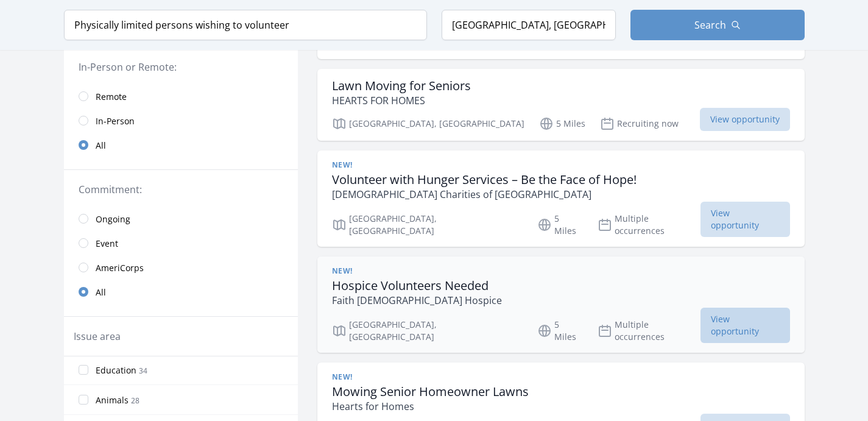  Describe the element at coordinates (430, 391) in the screenshot. I see `h3: Mowing Senior Homeowner Lawns` at that location.